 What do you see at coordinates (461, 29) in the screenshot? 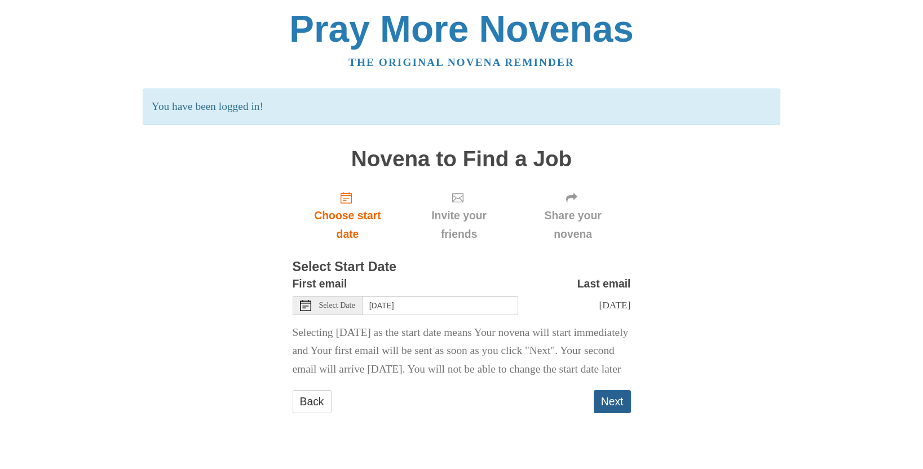
I see `a: Pray More Novenas` at bounding box center [461, 29].